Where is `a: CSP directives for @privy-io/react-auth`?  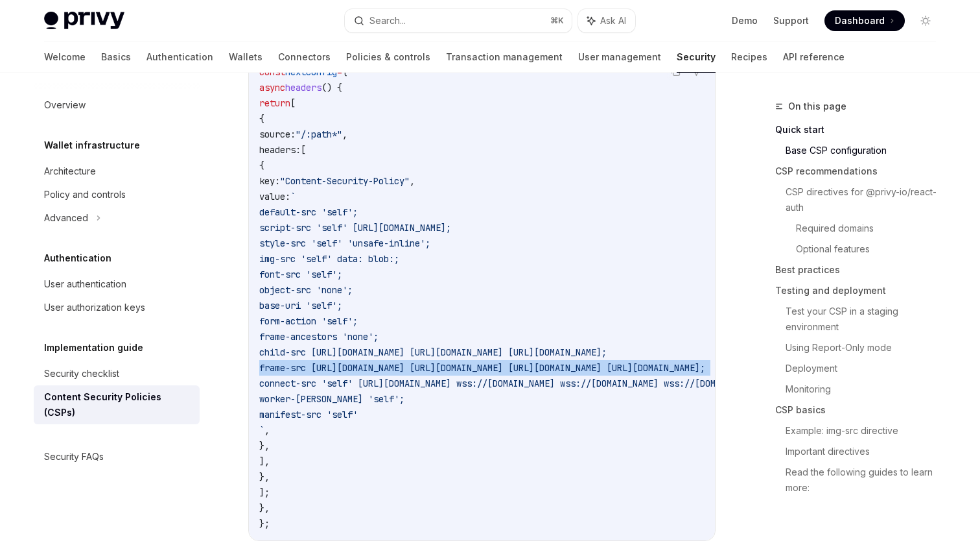
a: CSP directives for @privy-io/react-auth is located at coordinates (866, 199).